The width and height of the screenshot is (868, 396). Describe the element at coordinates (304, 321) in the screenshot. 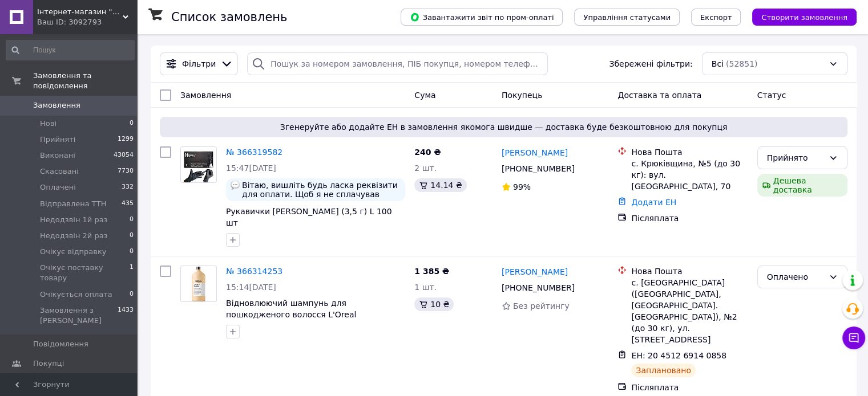

I see `span: Відновлюючий шампунь для пошкодженого волосся L'Oreal Professionnel Absolut Repair Shampoo, 1500мл` at that location.